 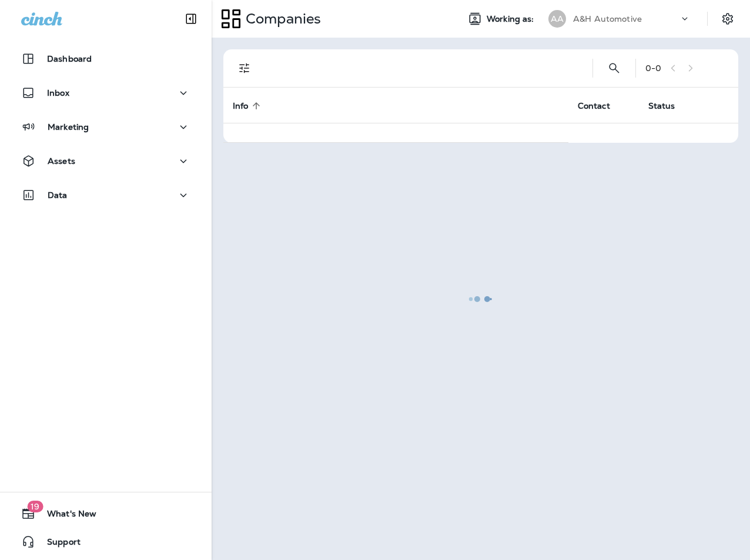 What do you see at coordinates (66, 516) in the screenshot?
I see `span: What's New` at bounding box center [66, 516].